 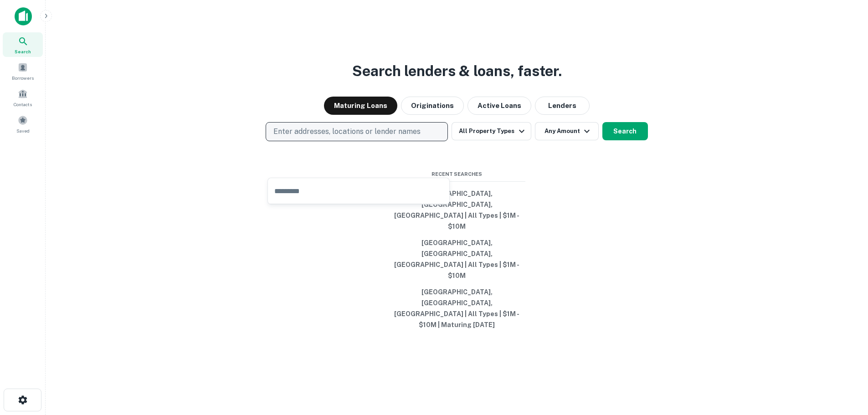 What do you see at coordinates (567, 131) in the screenshot?
I see `button: Any Amount` at bounding box center [567, 131].